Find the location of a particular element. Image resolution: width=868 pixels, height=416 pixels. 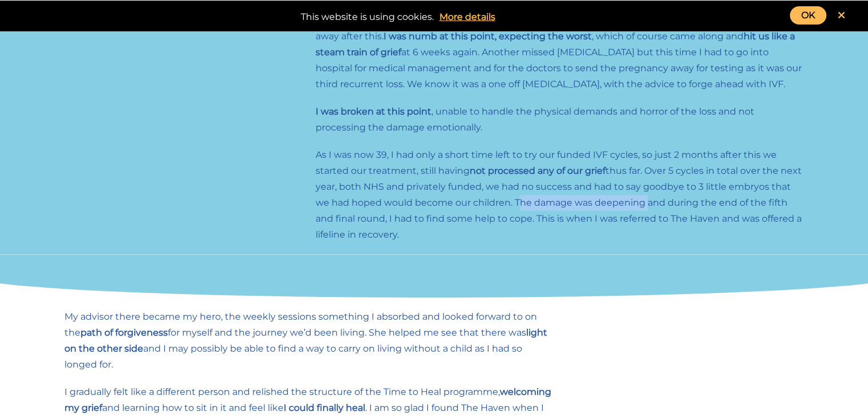

strong: I was numb at this point, expecting the worst is located at coordinates (488, 36).